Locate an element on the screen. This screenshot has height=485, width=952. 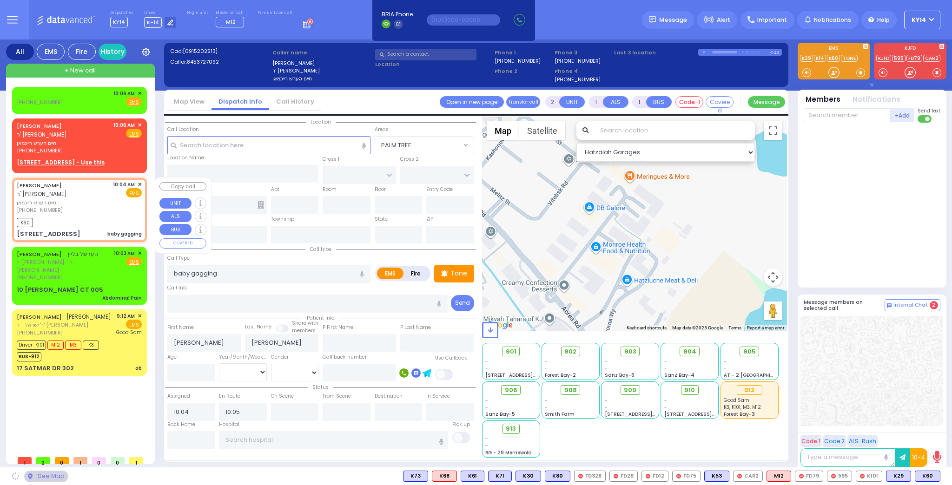
div: CAR2 is located at coordinates (748, 476).